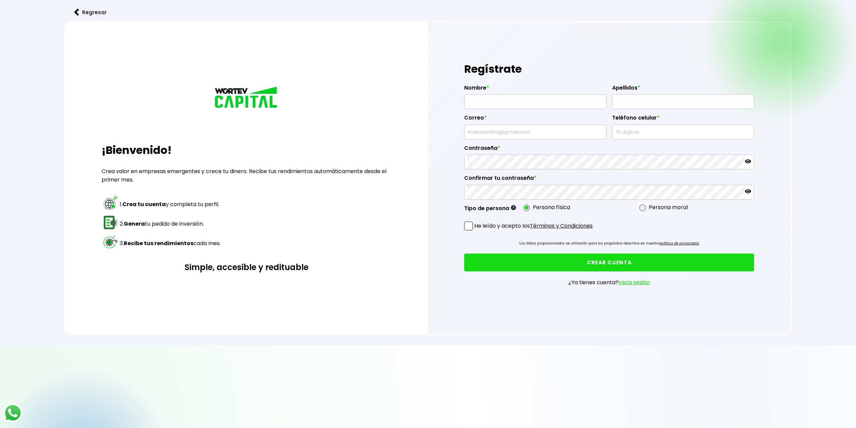 The image size is (856, 428). Describe the element at coordinates (683, 89) in the screenshot. I see `label: Apellidos` at that location.